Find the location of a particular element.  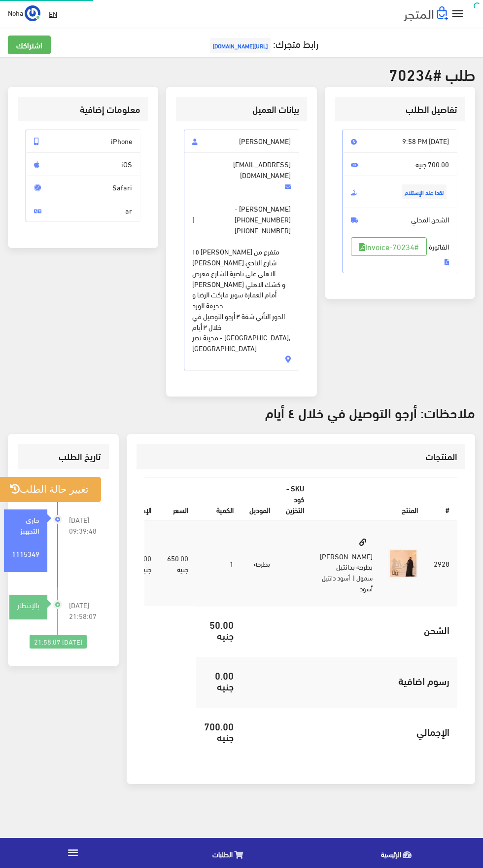

strong: 1115349 is located at coordinates (26, 554).